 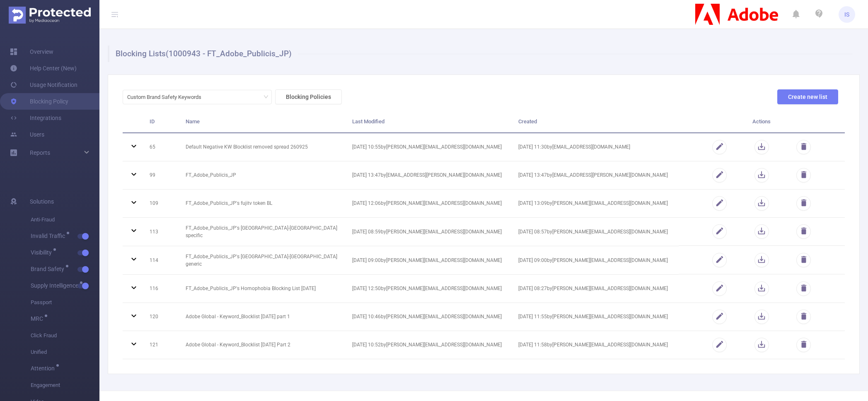 What do you see at coordinates (36, 118) in the screenshot?
I see `a: Integrations` at bounding box center [36, 118].